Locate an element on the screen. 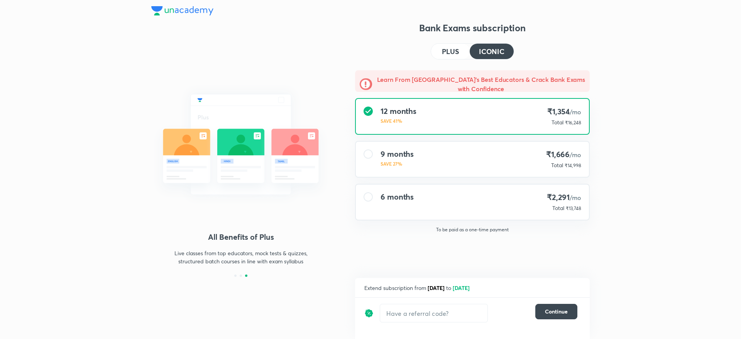 The image size is (741, 339). h4: 9 months is located at coordinates (397, 154).